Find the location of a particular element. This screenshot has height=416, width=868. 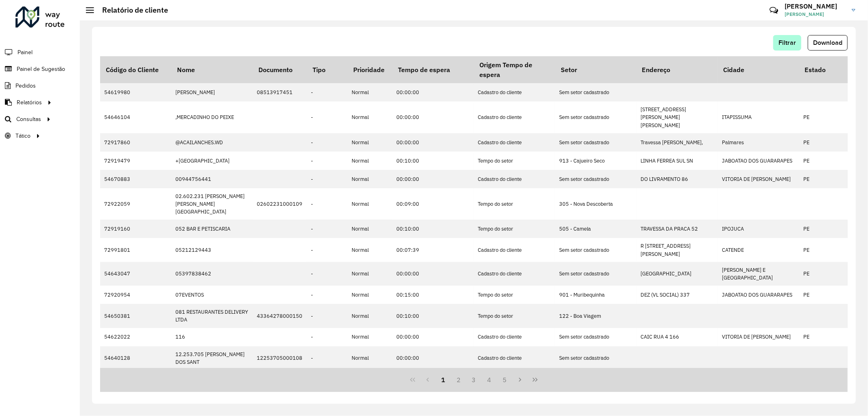

th: Setor is located at coordinates (596, 70).